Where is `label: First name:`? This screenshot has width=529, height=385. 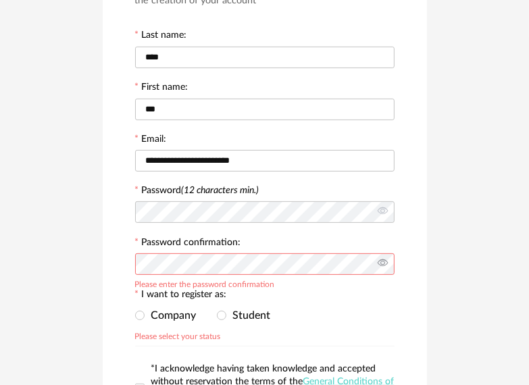
label: First name: is located at coordinates (161, 88).